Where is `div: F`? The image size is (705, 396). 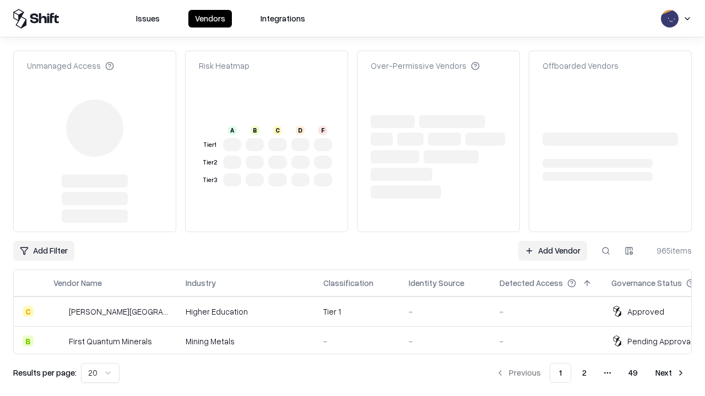
div: F is located at coordinates (323, 130).